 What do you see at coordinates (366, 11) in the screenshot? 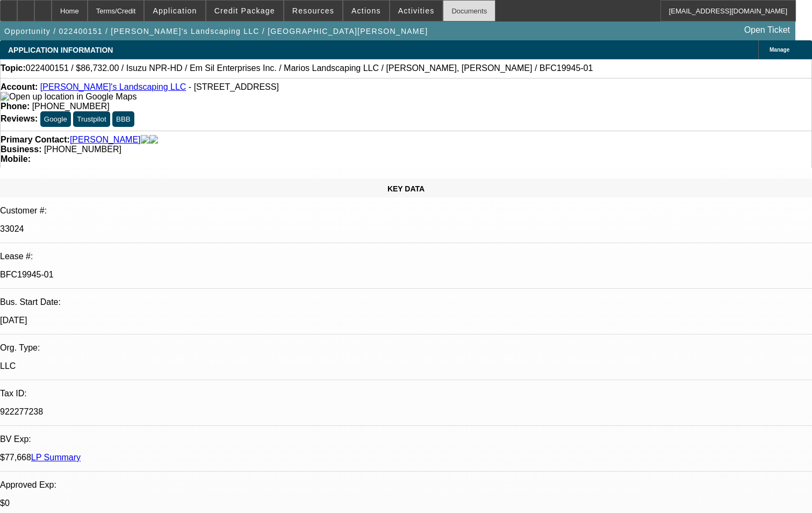
I see `span: Actions` at bounding box center [366, 11].